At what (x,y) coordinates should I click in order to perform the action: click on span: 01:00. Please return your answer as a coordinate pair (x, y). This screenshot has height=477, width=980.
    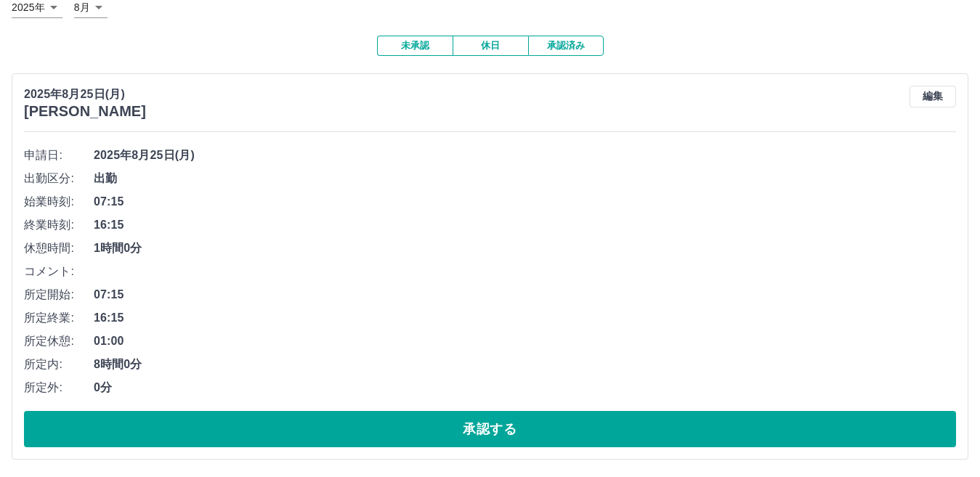
    Looking at the image, I should click on (525, 342).